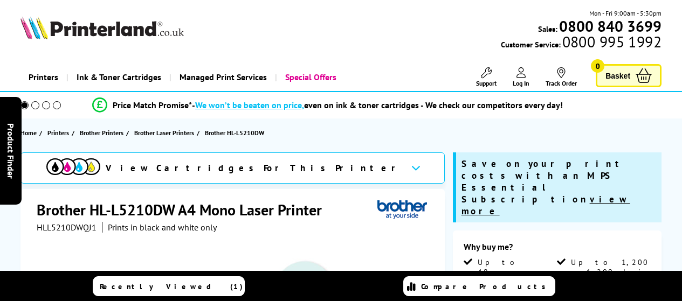 The height and width of the screenshot is (301, 682). I want to click on img: View Cartridges, so click(73, 167).